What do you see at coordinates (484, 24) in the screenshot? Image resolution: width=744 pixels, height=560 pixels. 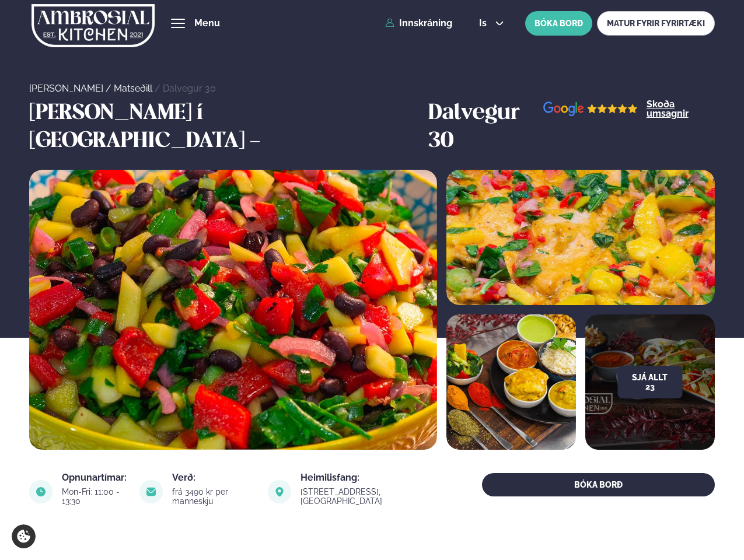 I see `span: is` at bounding box center [484, 24].